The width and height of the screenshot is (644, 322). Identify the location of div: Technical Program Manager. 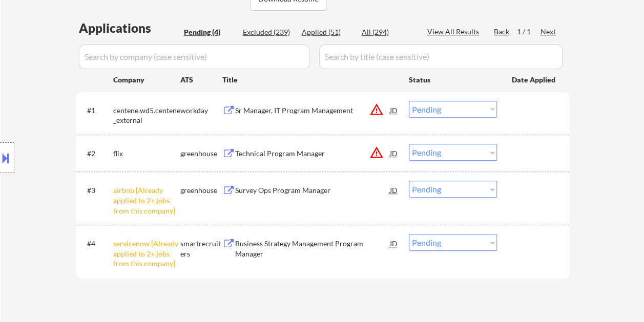
(312, 154).